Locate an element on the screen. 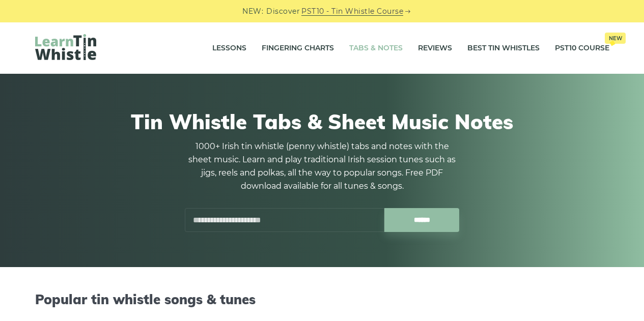 This screenshot has width=644, height=321. a: Tabs & Notes is located at coordinates (376, 48).